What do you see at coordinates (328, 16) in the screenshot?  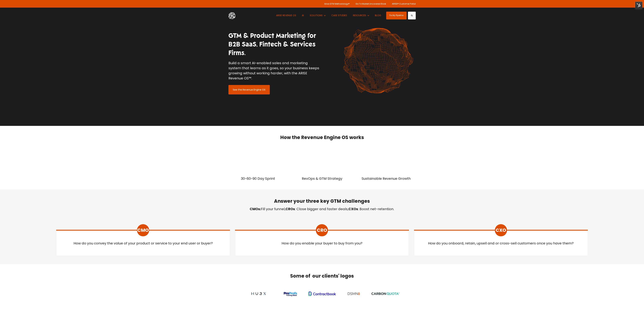 I see `nav: Desktop navigation` at bounding box center [328, 16].